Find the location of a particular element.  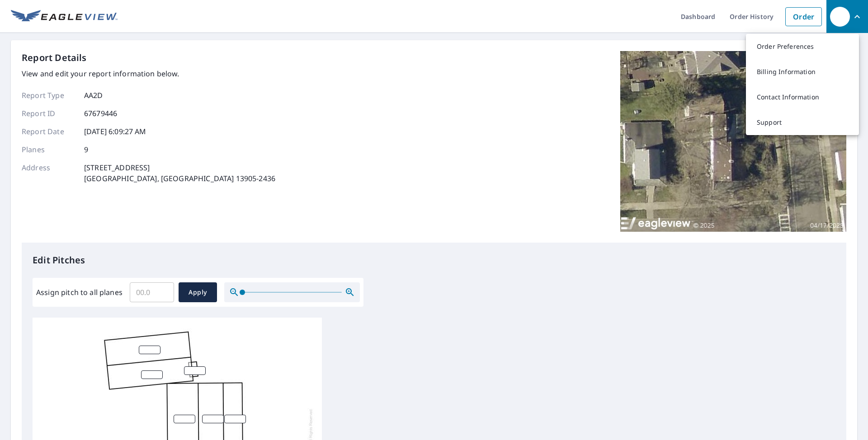

a: Contact Information is located at coordinates (802, 97).